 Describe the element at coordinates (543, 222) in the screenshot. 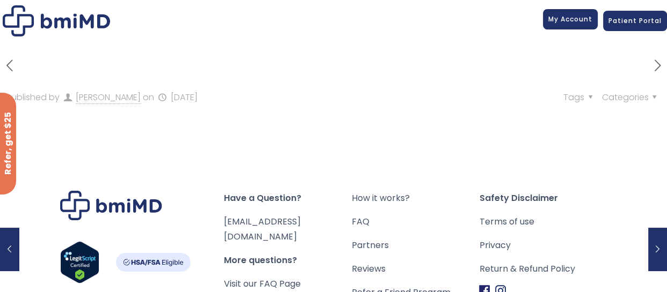

I see `a: Terms of use` at that location.